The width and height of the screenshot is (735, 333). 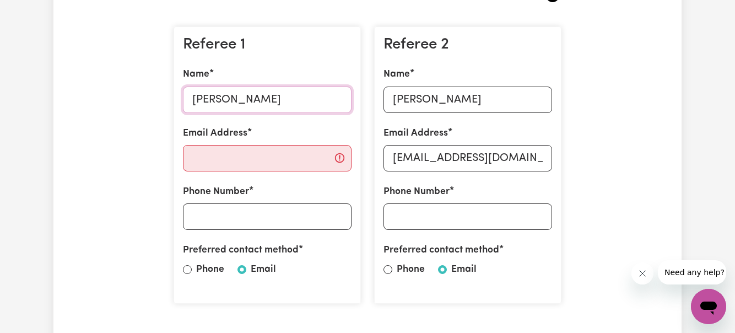 I want to click on span: Need any help?, so click(x=36, y=12).